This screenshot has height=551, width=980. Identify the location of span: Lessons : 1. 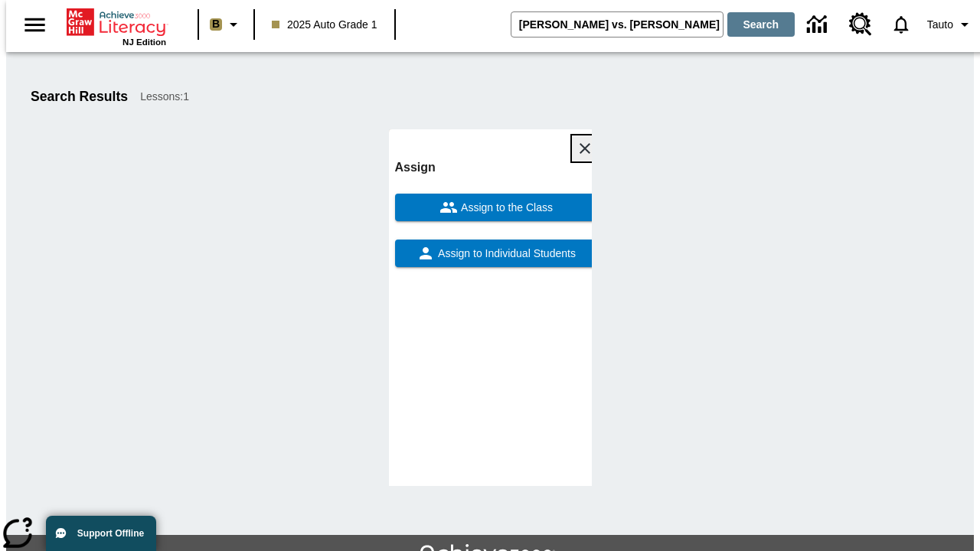
(165, 96).